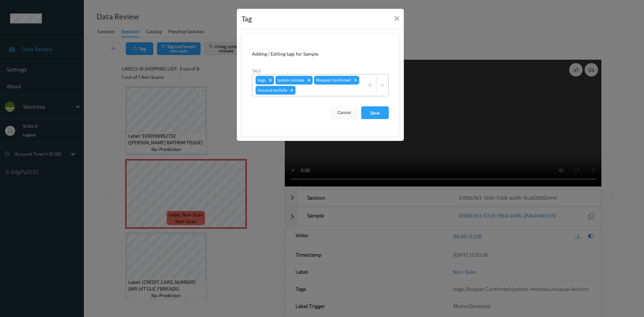 The width and height of the screenshot is (644, 317). I want to click on div: Remove system-mistake, so click(309, 80).